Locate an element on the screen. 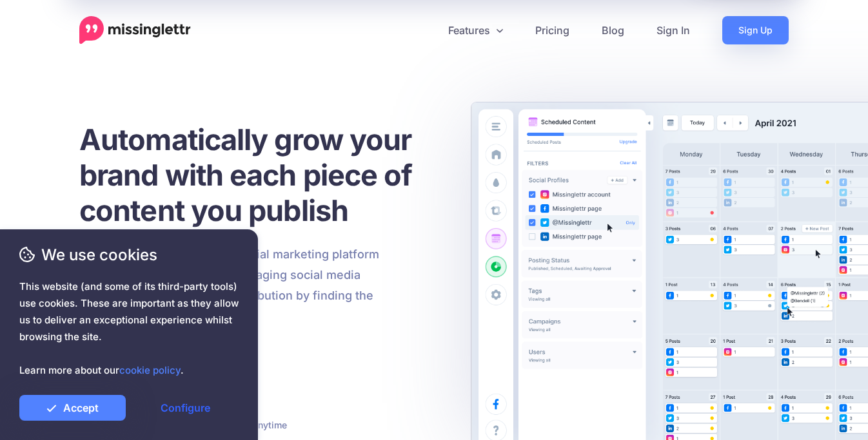 The width and height of the screenshot is (868, 440). a: Blog is located at coordinates (612, 31).